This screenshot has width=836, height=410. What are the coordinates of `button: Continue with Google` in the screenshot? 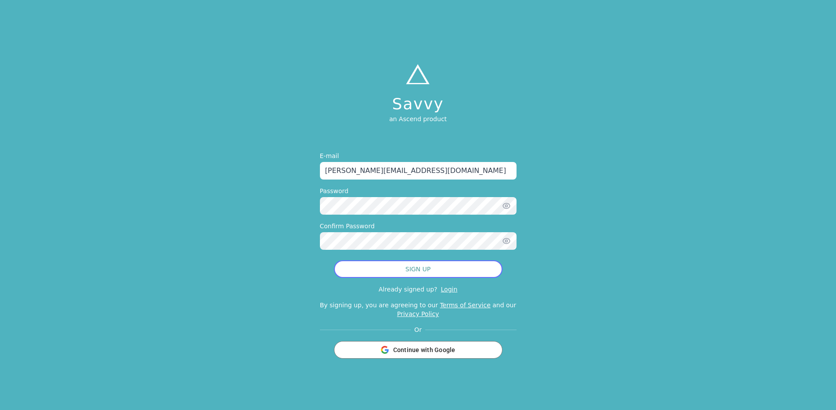 It's located at (418, 350).